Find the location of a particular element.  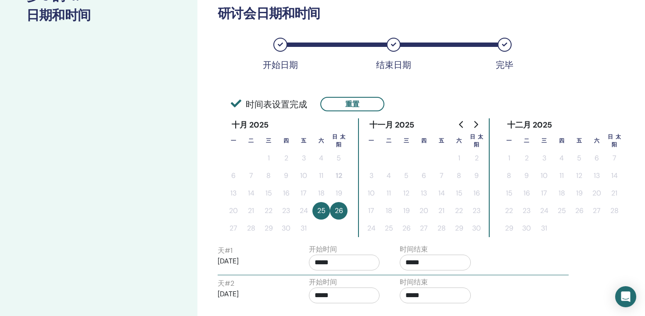

span: 时间表设置完成 is located at coordinates (269, 104).